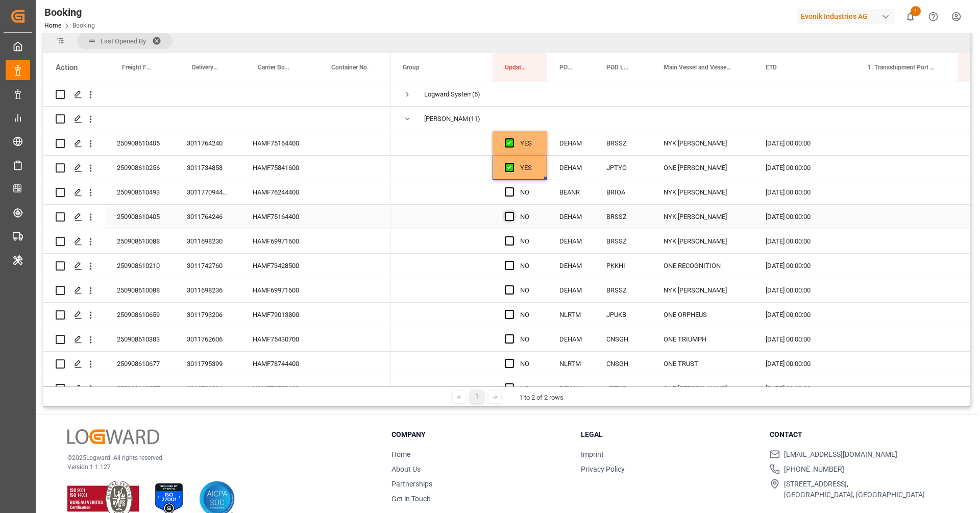  I want to click on div: 1, so click(477, 397).